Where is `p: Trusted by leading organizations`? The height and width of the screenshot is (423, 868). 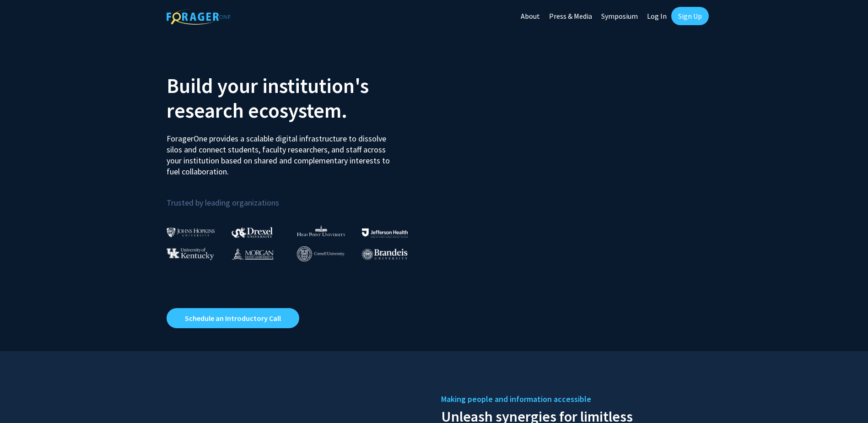 p: Trusted by leading organizations is located at coordinates (297, 197).